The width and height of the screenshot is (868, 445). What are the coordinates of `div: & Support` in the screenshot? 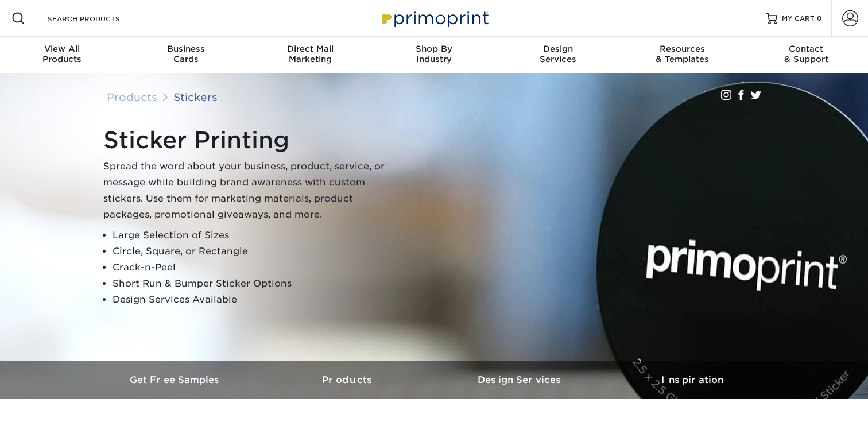 It's located at (806, 54).